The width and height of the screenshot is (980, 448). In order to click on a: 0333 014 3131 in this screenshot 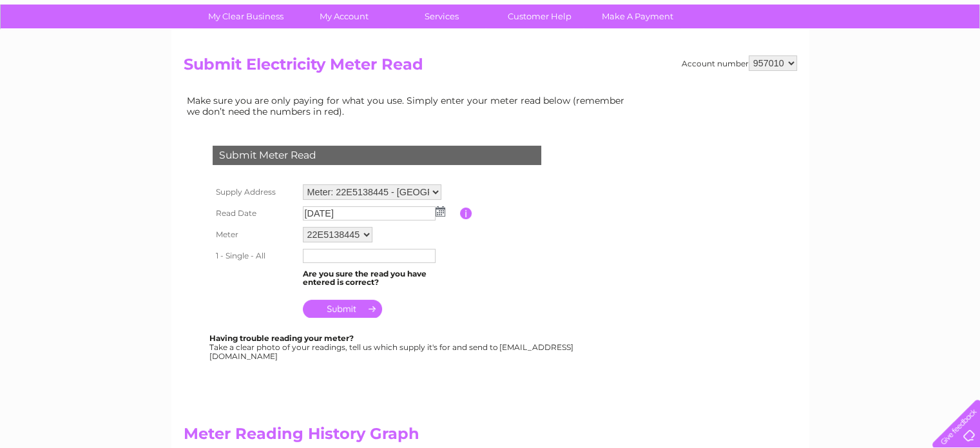, I will do `click(781, 14)`.